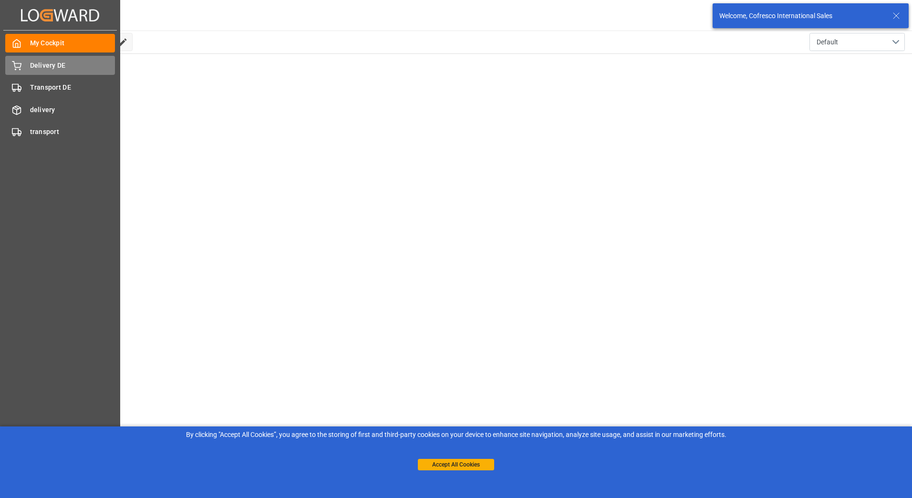 This screenshot has height=498, width=912. Describe the element at coordinates (72, 110) in the screenshot. I see `span: delivery` at that location.